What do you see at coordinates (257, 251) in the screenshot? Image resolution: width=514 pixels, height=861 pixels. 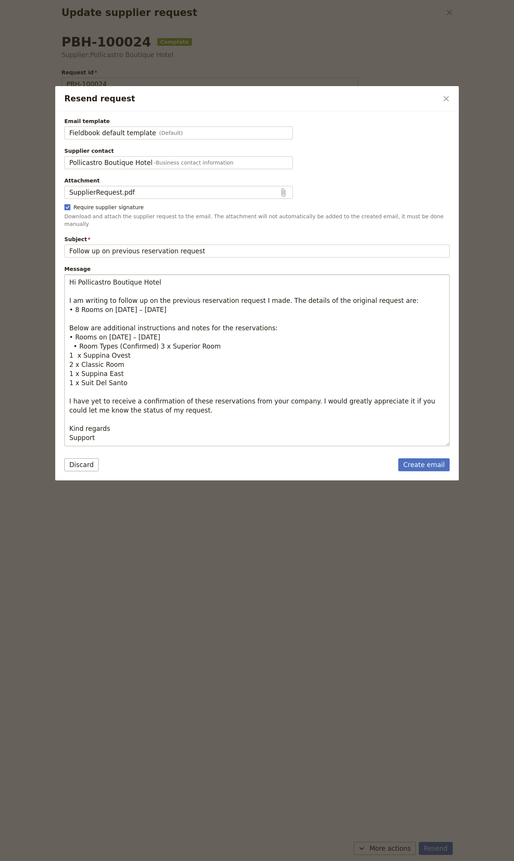 I see `input: Subject` at bounding box center [257, 251].